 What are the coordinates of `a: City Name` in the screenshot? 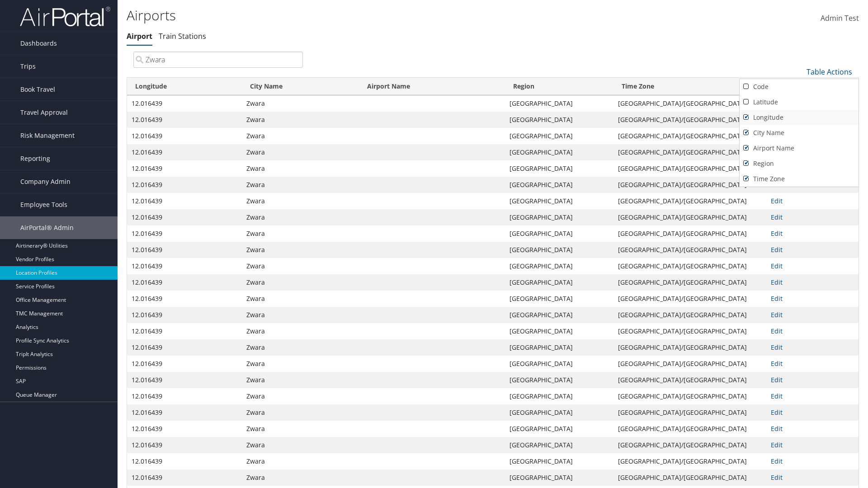 It's located at (799, 133).